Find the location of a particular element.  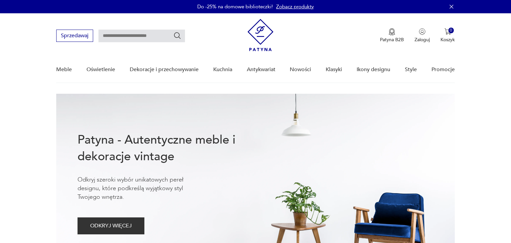

a: Dekoracje i przechowywanie is located at coordinates (164, 70).